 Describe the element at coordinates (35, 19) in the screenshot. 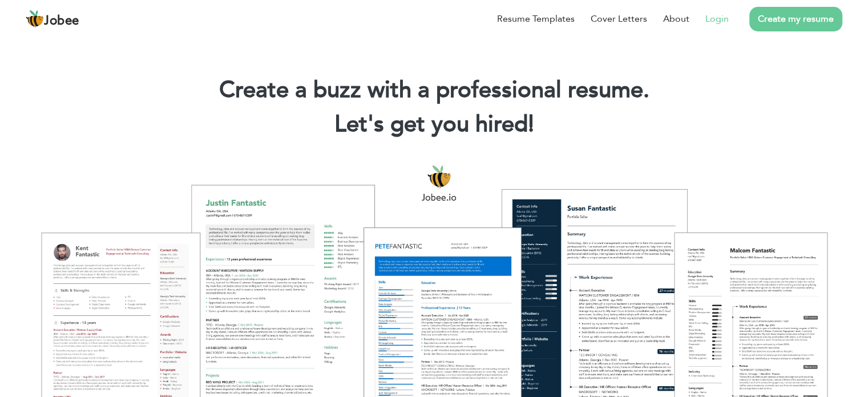

I see `img: jobee.io` at that location.